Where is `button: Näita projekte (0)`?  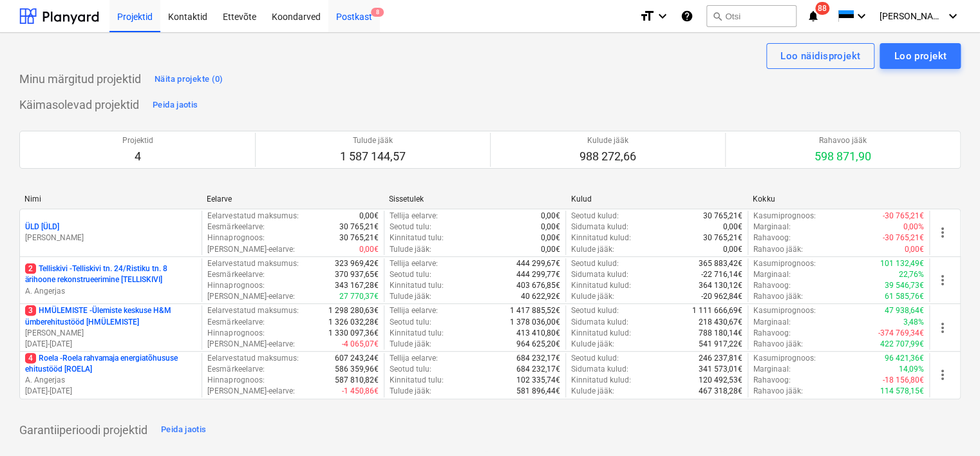 button: Näita projekte (0) is located at coordinates (189, 80).